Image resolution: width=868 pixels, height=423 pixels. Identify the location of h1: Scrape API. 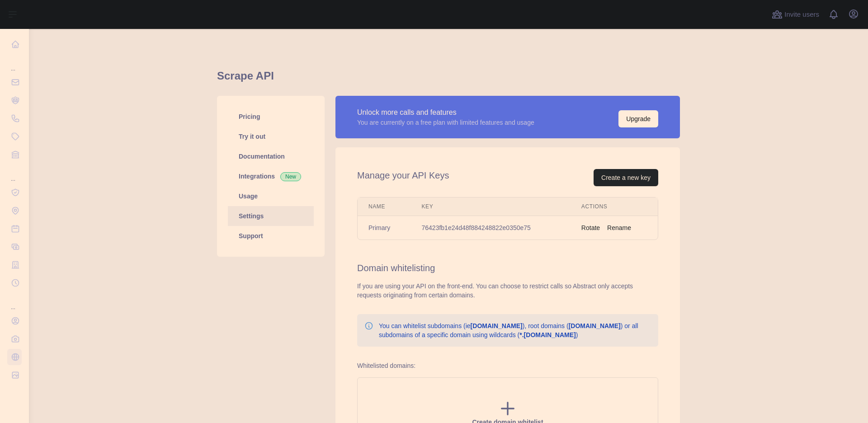
(449, 80).